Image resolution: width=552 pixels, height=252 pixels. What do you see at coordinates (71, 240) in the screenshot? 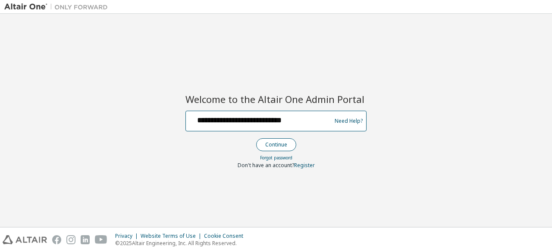
I see `img: instagram.svg` at bounding box center [71, 240].